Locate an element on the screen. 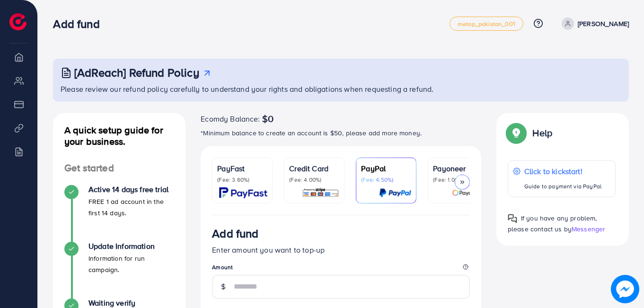  p: (Fee: 1.00%) is located at coordinates (458, 180).